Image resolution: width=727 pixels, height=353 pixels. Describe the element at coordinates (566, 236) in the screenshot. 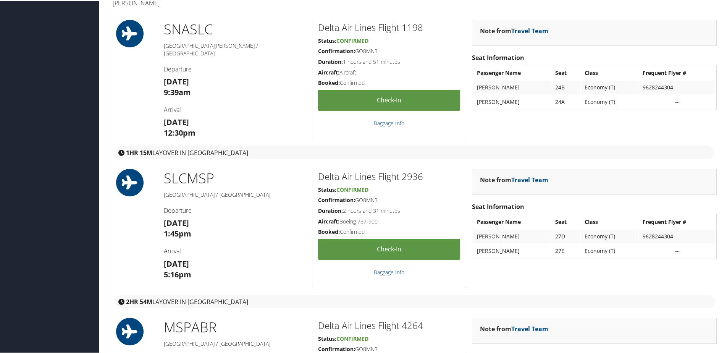

I see `td: 27D` at that location.